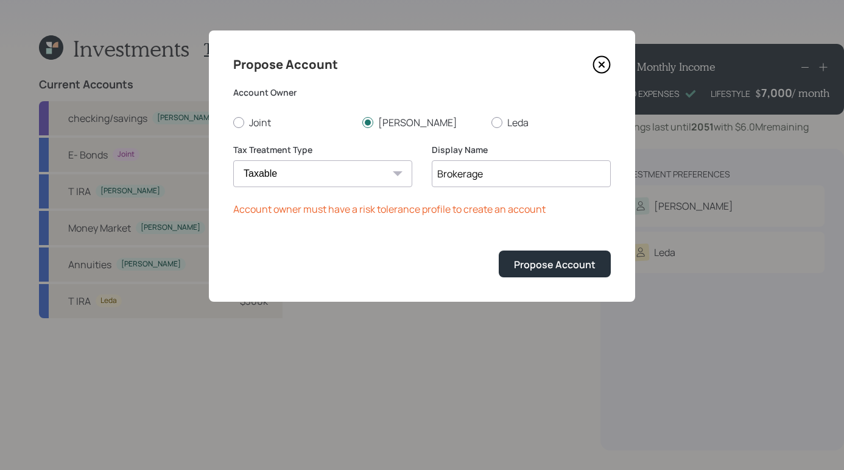 Image resolution: width=844 pixels, height=470 pixels. I want to click on label: Display Name, so click(522, 150).